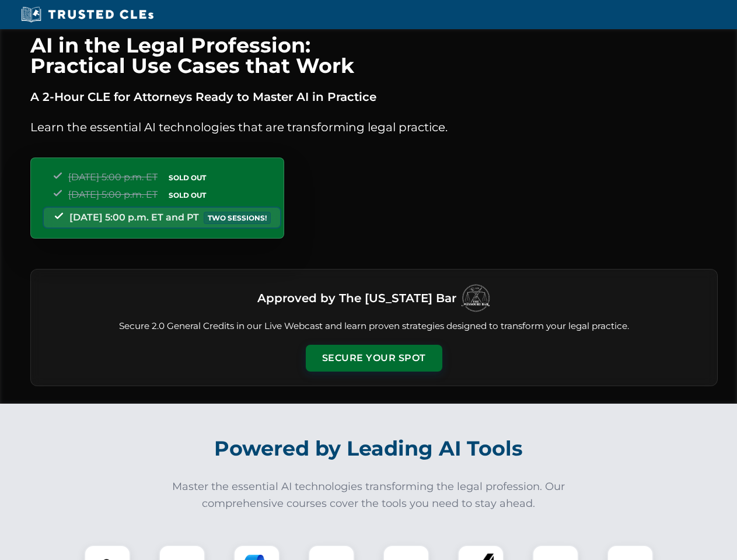  Describe the element at coordinates (368, 495) in the screenshot. I see `p: Master the essential AI technologies transforming the legal profession. Our comprehensive courses...` at that location.